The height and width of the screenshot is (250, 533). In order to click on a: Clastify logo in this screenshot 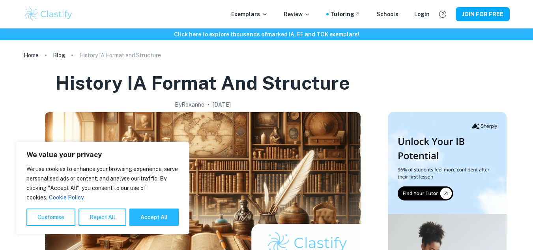, I will do `click(49, 14)`.